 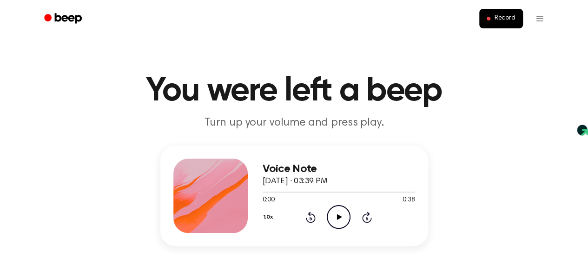 I want to click on a: Beep, so click(x=64, y=19).